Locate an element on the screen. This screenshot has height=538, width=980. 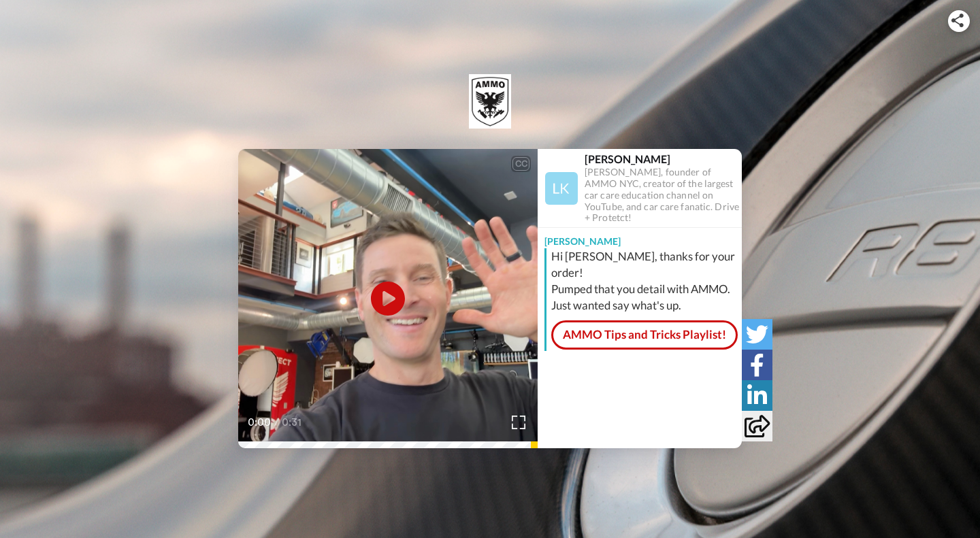
img: logo is located at coordinates (489, 101).